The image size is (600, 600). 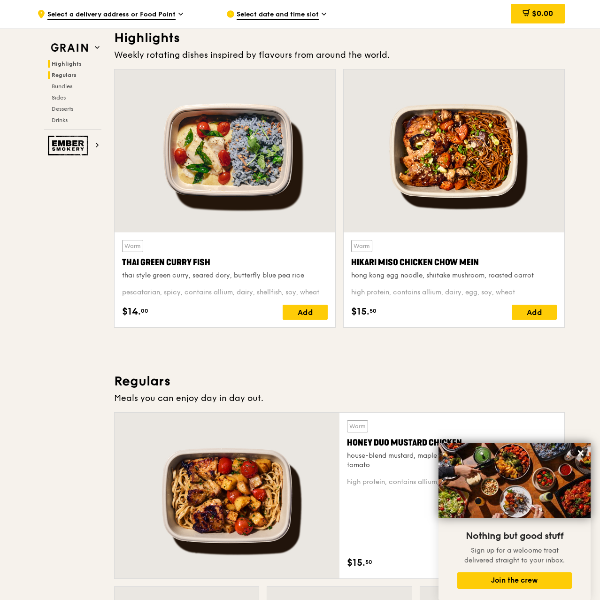 What do you see at coordinates (452, 461) in the screenshot?
I see `div: house-blend mustard, maple soy baked potato, linguine, cherry tomato` at bounding box center [452, 461].